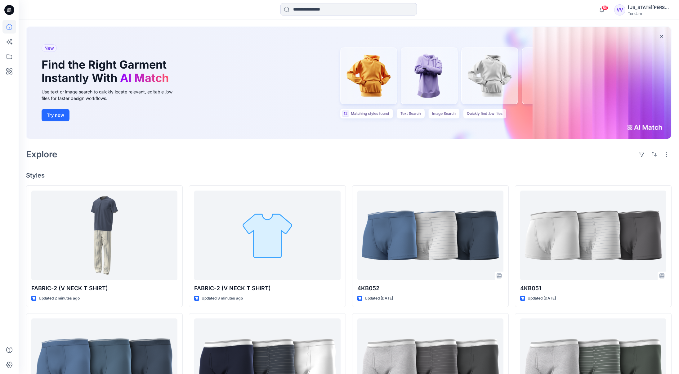 This screenshot has height=374, width=679. I want to click on h1: Find the Right Garment Instantly With, so click(107, 71).